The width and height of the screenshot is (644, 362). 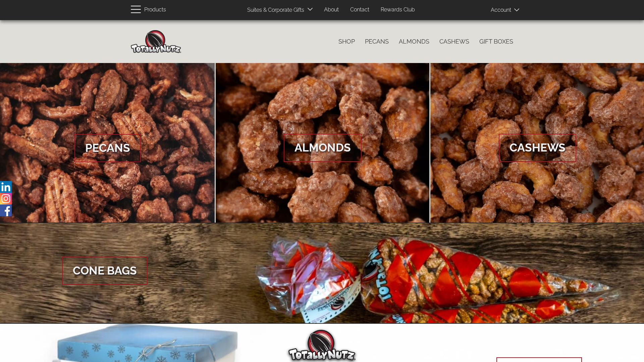 I want to click on span: Cashews, so click(x=537, y=148).